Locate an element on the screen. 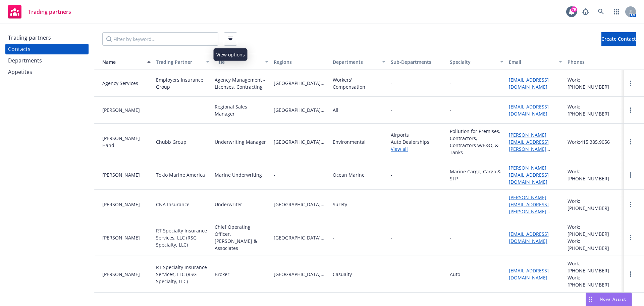  button: Trading Partner is located at coordinates (183, 62).